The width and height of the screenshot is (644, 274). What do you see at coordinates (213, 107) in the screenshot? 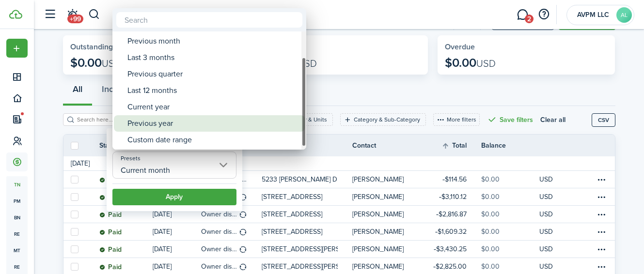
I see `div: Current year` at bounding box center [213, 107].